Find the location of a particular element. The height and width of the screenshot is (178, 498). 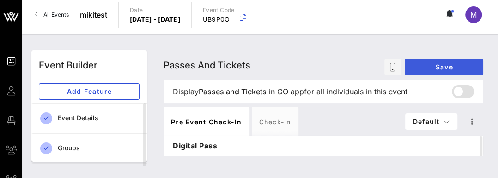

div: Event Details is located at coordinates (98, 118).